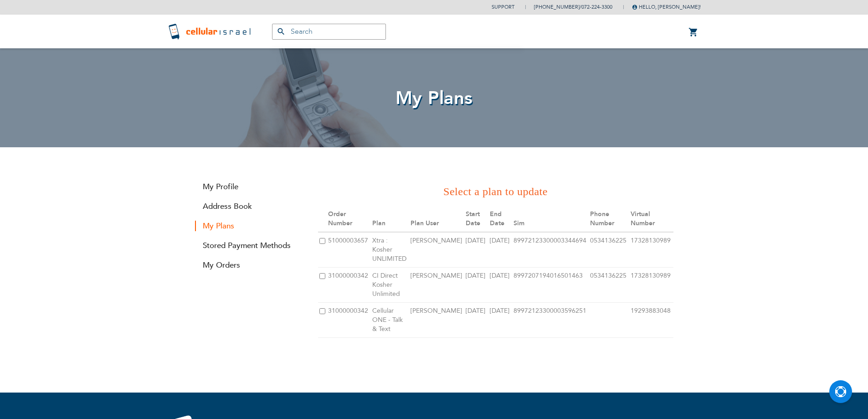  Describe the element at coordinates (550, 285) in the screenshot. I see `td: 8997207194016501463` at that location.